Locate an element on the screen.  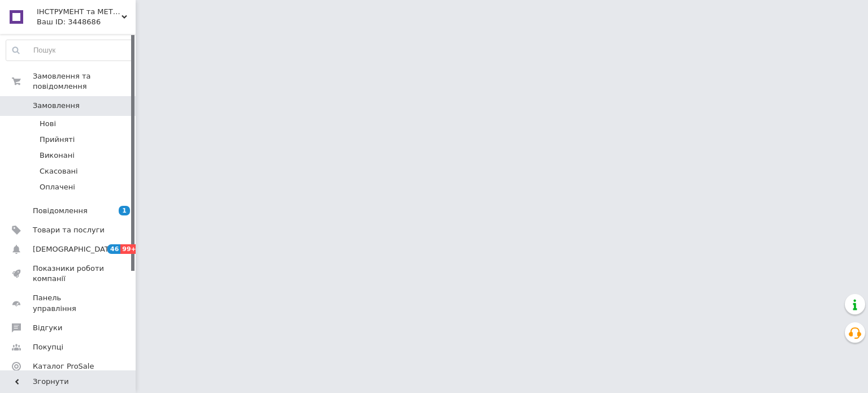
div: Ваш ID: 3448686 is located at coordinates (86, 22).